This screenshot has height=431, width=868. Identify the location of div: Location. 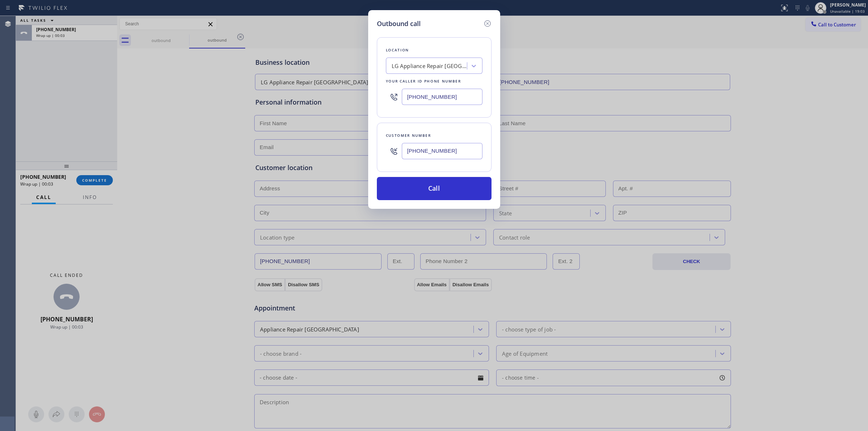
(434, 50).